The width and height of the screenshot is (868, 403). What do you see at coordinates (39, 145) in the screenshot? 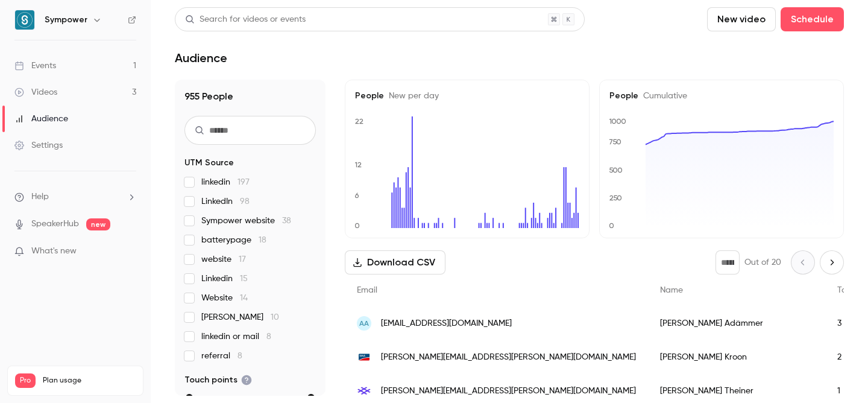
I see `div: Settings` at bounding box center [39, 145].